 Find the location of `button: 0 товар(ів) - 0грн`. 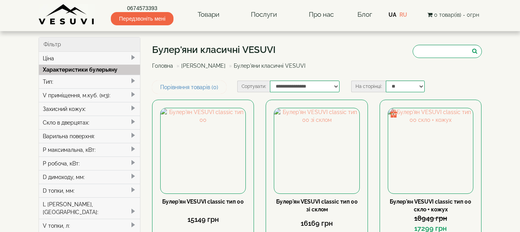

button: 0 товар(ів) - 0грн is located at coordinates (453, 15).